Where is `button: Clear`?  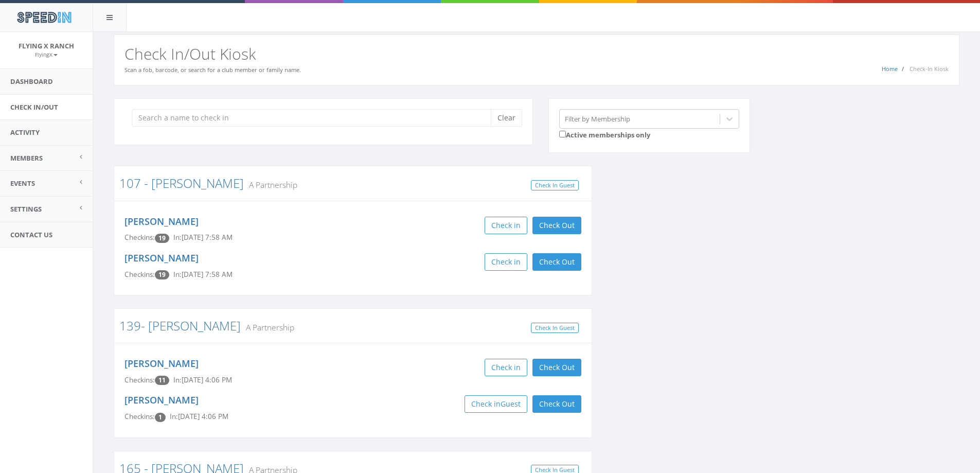
button: Clear is located at coordinates (506, 118).